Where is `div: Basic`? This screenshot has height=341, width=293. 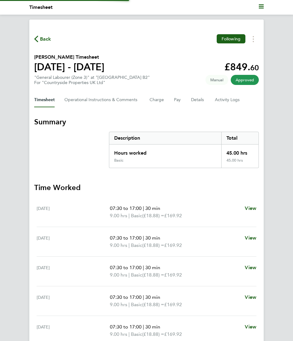 div: Basic is located at coordinates (119, 160).